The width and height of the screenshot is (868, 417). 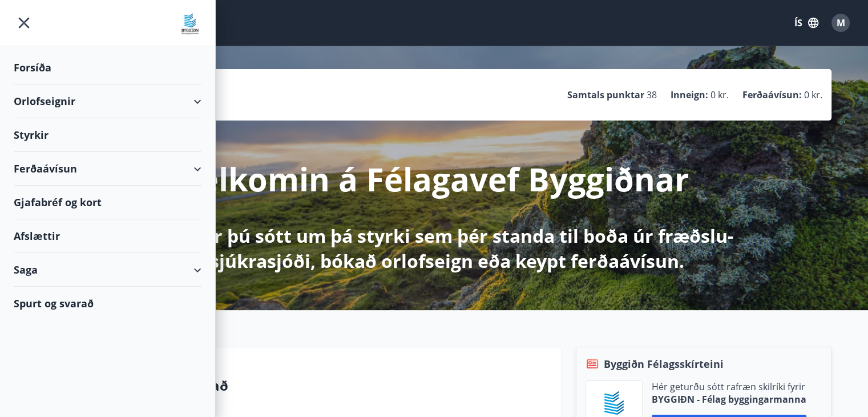 I want to click on p: Inneign :, so click(x=689, y=95).